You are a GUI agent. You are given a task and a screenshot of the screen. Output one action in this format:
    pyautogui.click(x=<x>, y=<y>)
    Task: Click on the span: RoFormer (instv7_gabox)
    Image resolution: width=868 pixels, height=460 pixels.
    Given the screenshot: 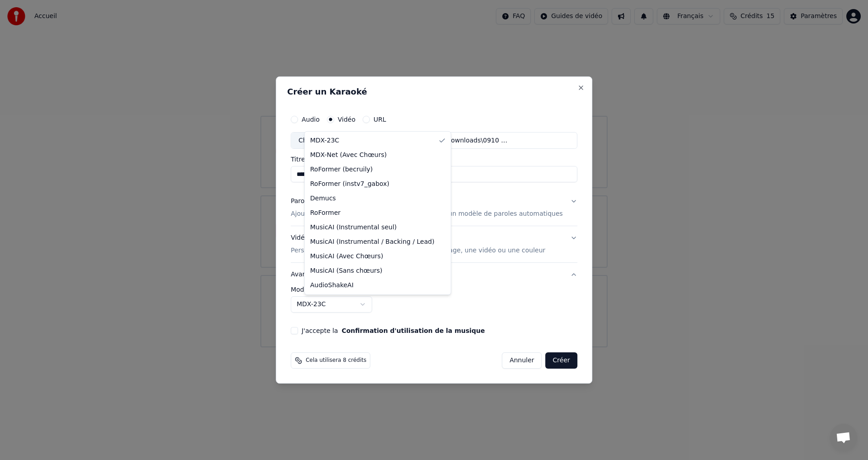 What is the action you would take?
    pyautogui.click(x=350, y=184)
    